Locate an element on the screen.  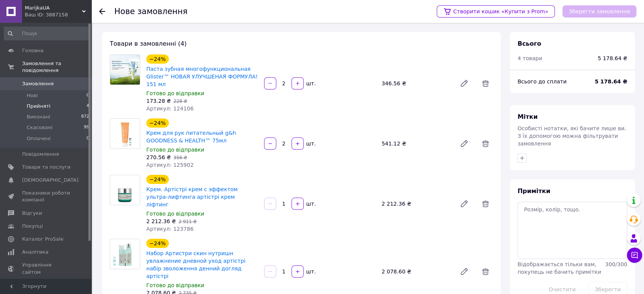
span: Оплачені is located at coordinates (38, 139).